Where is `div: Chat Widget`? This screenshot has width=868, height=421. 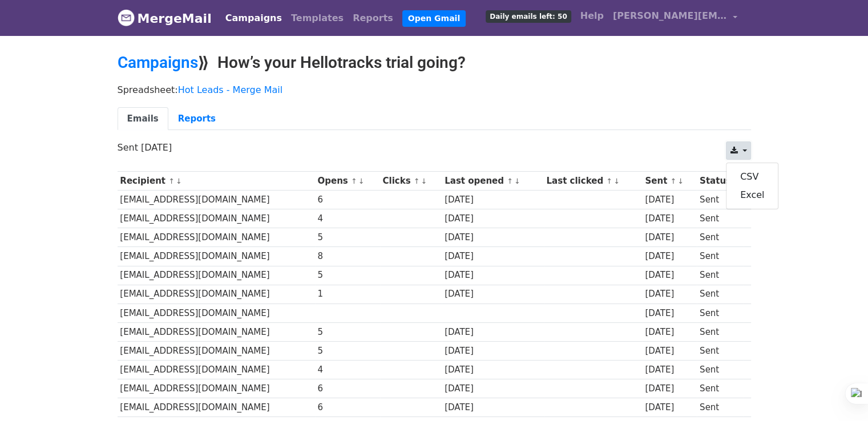
div: Chat Widget is located at coordinates (840, 394).